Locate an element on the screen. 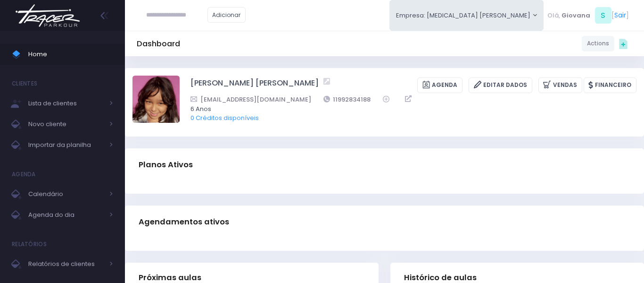 The image size is (644, 283). a: Sair is located at coordinates (620, 15).